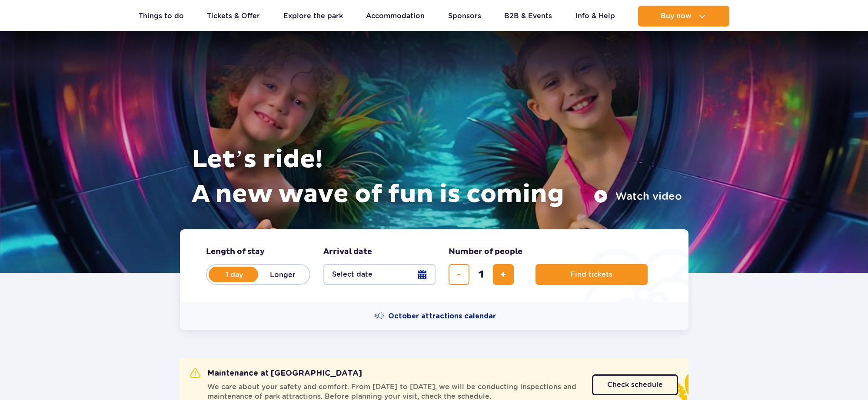  I want to click on button: add ticket, so click(504, 274).